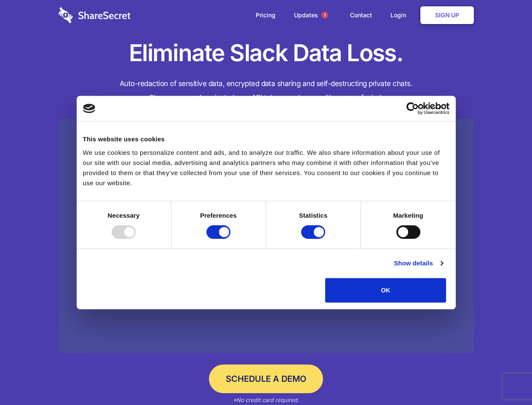 This screenshot has width=532, height=405. I want to click on a: Contact, so click(361, 15).